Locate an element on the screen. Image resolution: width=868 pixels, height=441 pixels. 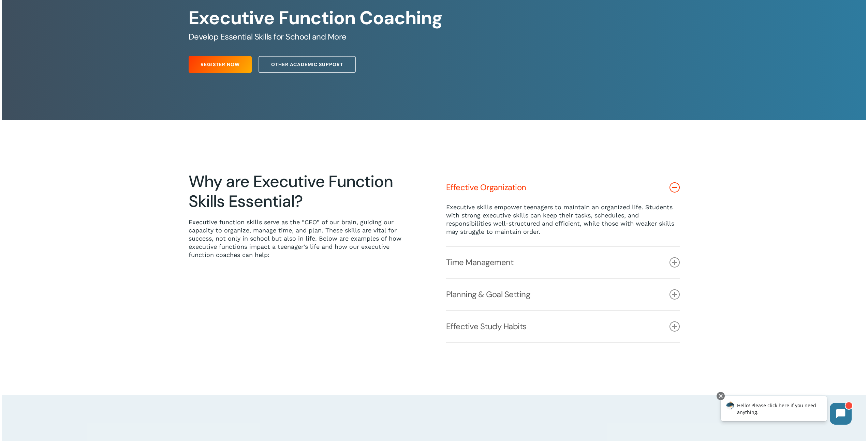
h2: Why are Executive Function Skills Essential? is located at coordinates (297, 192).